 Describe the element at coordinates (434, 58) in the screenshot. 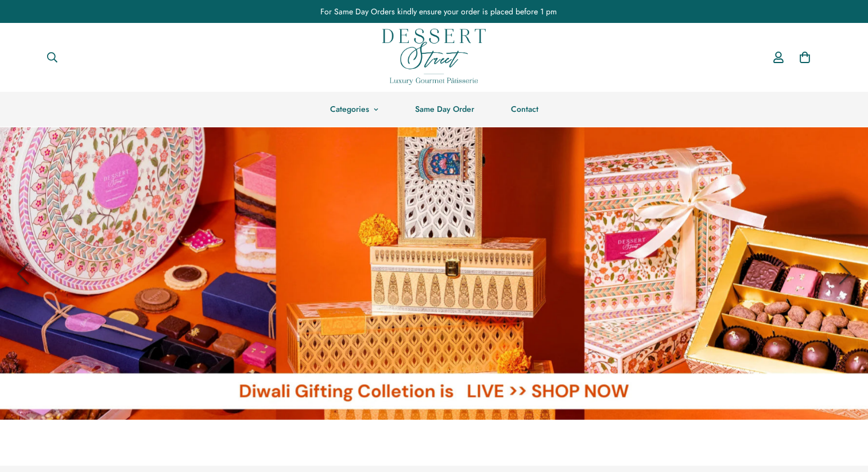

I see `a: Dessert Street` at that location.